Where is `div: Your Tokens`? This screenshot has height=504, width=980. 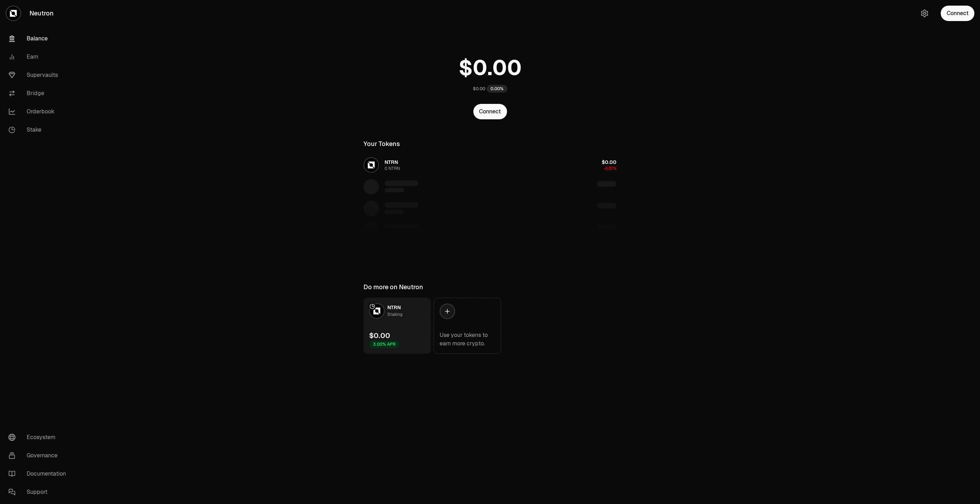
div: Your Tokens is located at coordinates (382, 144).